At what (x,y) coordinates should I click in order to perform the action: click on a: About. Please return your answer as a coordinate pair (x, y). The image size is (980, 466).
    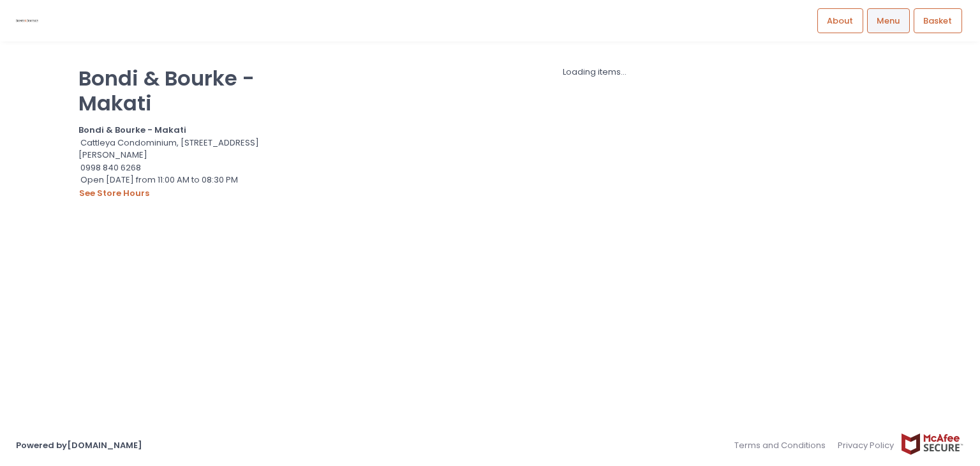
    Looking at the image, I should click on (840, 21).